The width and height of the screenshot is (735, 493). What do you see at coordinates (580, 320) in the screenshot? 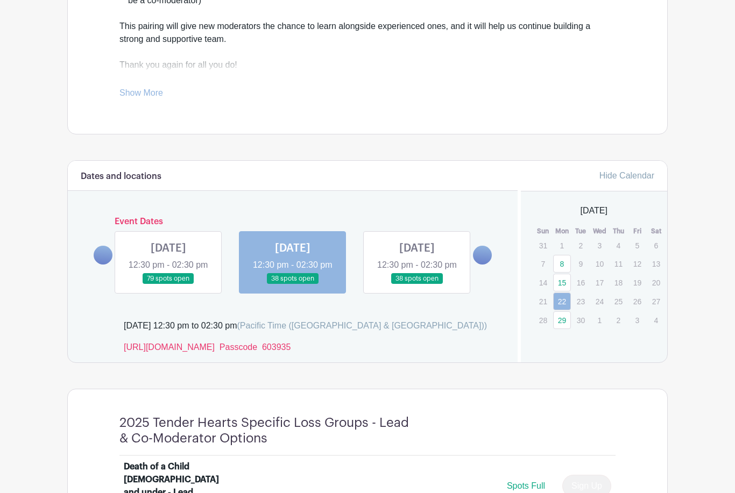
I see `p: 30` at bounding box center [580, 320].